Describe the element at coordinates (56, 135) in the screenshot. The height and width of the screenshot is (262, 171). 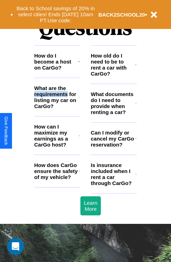
I see `h3: How can I maximize my earnings as a CarGo host?` at that location.